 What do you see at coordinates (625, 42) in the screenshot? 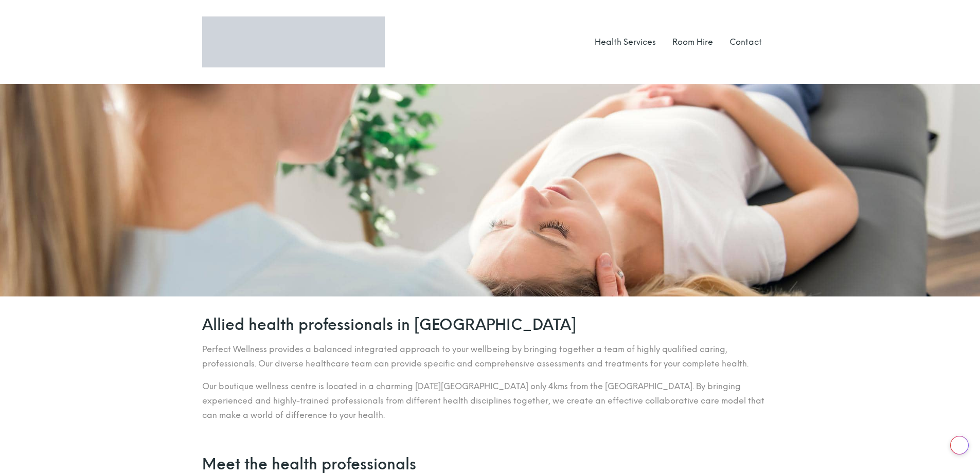
I see `a: Health Services` at bounding box center [625, 42].